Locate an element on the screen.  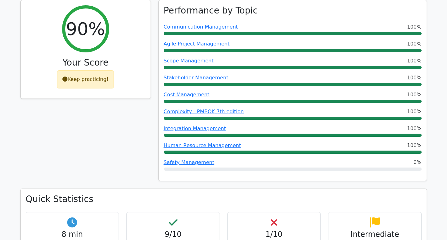
div: Keep practicing! is located at coordinates (85, 79).